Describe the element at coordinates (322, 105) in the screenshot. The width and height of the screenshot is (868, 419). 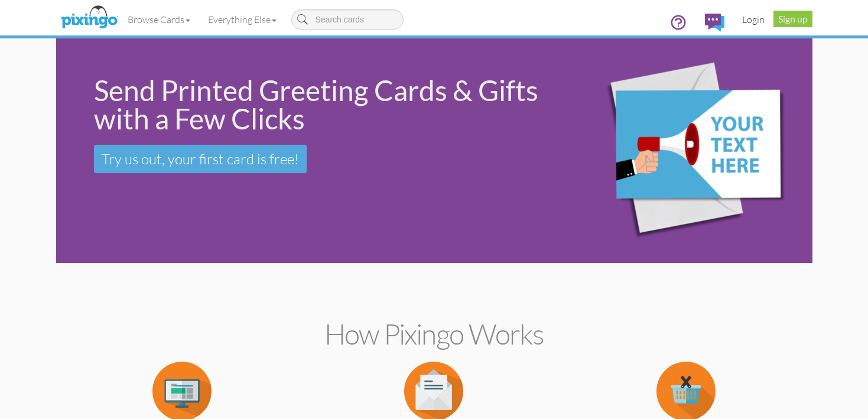
I see `div: Send Printed Greeting Cards & Gifts with a Few Clicks` at that location.